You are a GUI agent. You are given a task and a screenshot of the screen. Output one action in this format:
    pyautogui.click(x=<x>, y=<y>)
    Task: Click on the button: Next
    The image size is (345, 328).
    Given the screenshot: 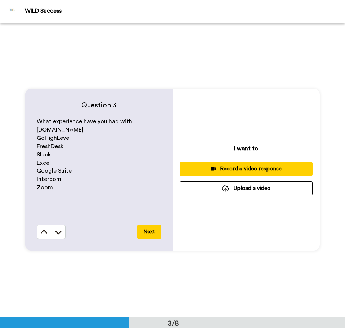 What is the action you would take?
    pyautogui.click(x=149, y=232)
    